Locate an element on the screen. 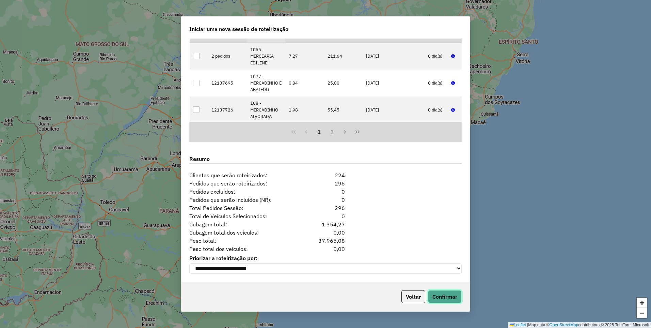 This screenshot has width=651, height=328. button: Voltar is located at coordinates (414, 296).